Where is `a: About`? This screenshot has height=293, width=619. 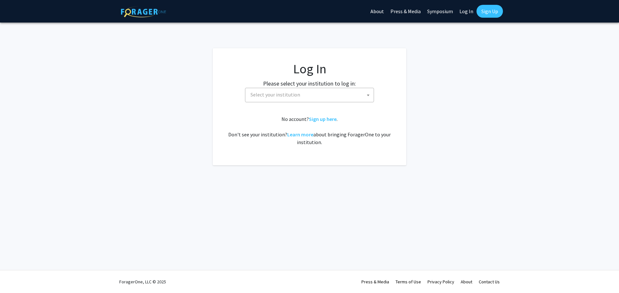 a: About is located at coordinates (466, 282).